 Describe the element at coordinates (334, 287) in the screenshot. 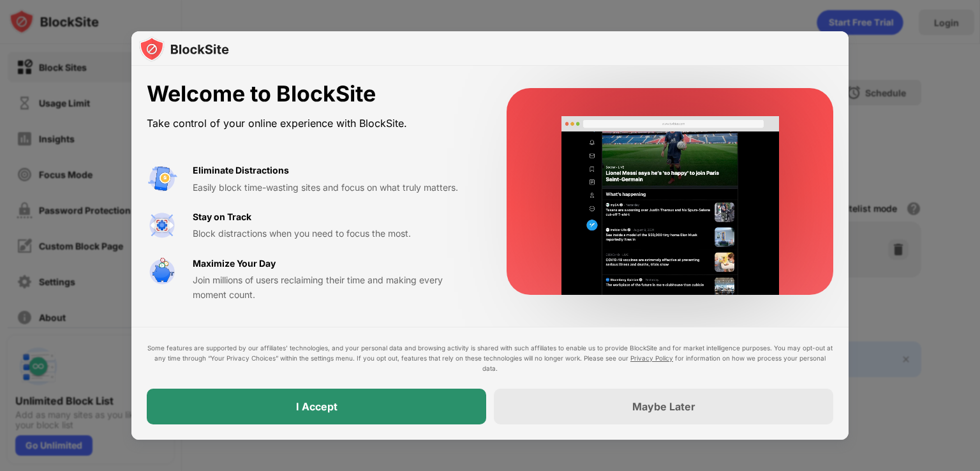

I see `div: Join millions of users reclaiming their time and making every moment count.` at that location.